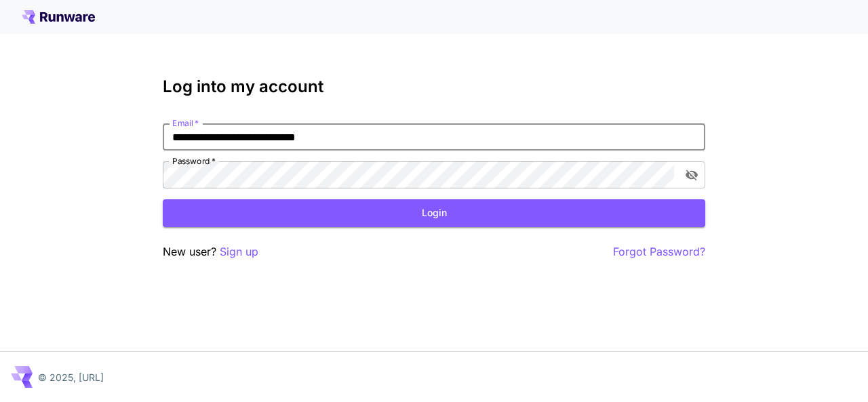 This screenshot has height=402, width=868. What do you see at coordinates (659, 251) in the screenshot?
I see `button: Forgot Password?` at bounding box center [659, 251].